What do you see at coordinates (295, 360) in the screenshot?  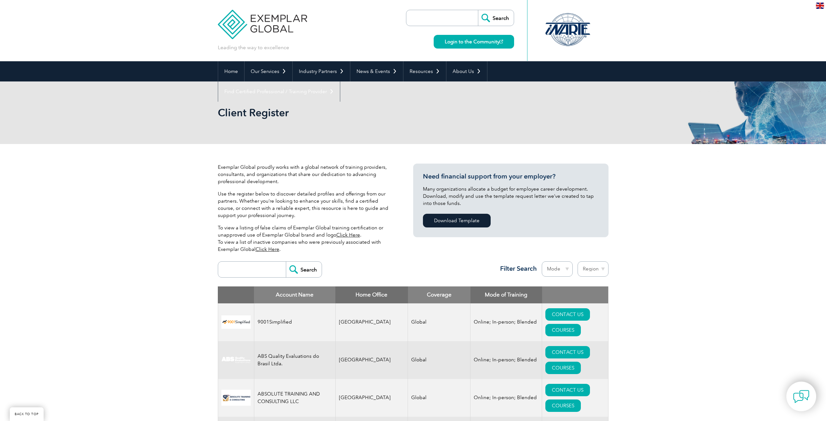 I see `td: ABS Quality Evaluations do Brasil Ltda.` at bounding box center [295, 360].